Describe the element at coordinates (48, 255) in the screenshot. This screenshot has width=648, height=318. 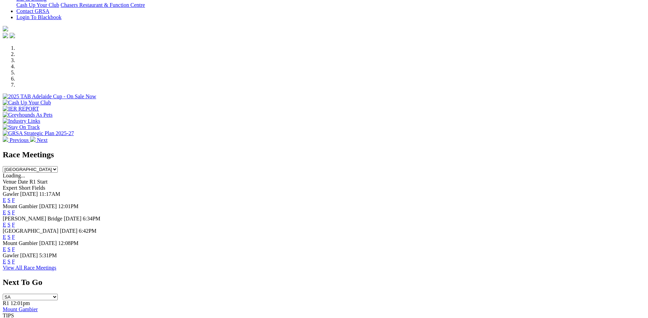
I see `span: 5:31PM` at that location.